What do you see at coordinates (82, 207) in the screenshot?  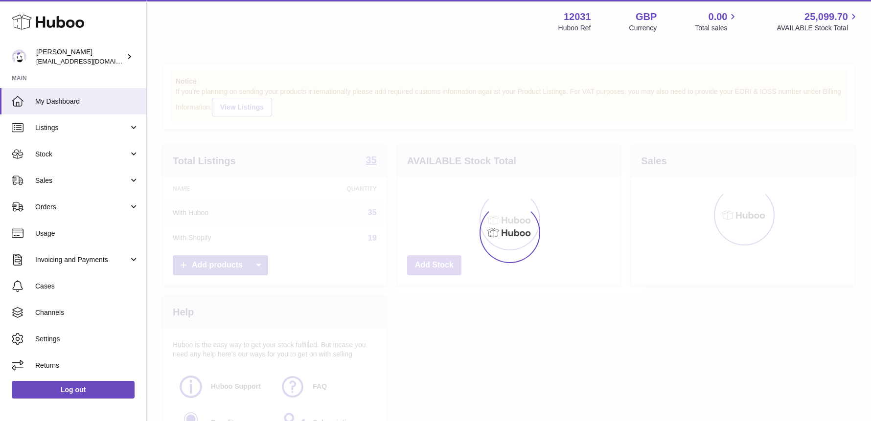 I see `span: Orders` at bounding box center [82, 207].